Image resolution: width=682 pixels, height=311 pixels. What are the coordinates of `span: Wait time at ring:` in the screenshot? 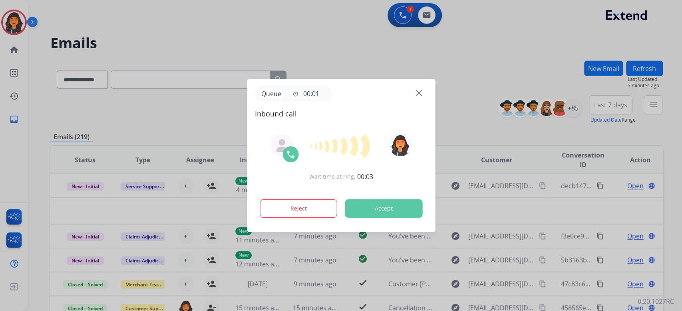 It's located at (332, 177).